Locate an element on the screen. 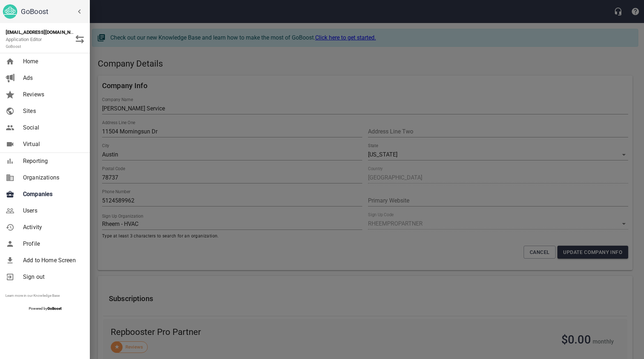 Image resolution: width=644 pixels, height=359 pixels. img: go_boost_head.png is located at coordinates (10, 12).